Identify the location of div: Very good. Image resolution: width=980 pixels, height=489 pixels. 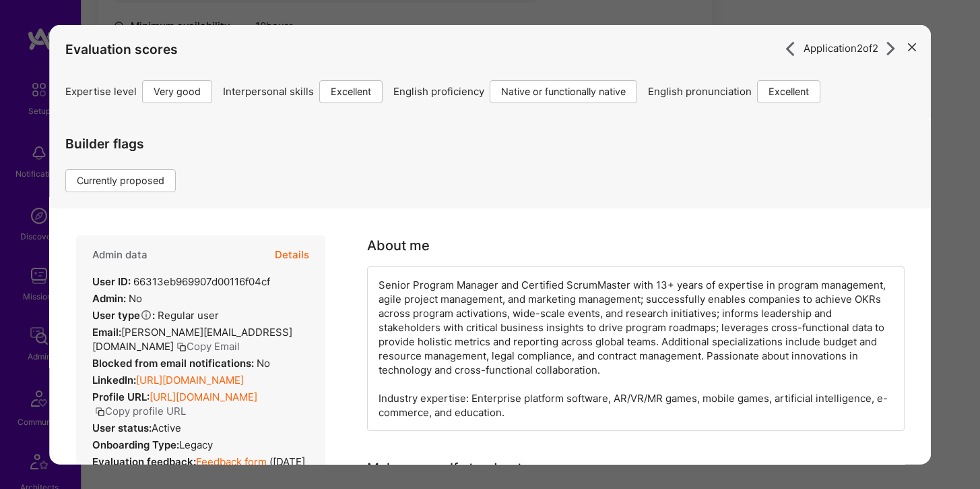
(177, 91).